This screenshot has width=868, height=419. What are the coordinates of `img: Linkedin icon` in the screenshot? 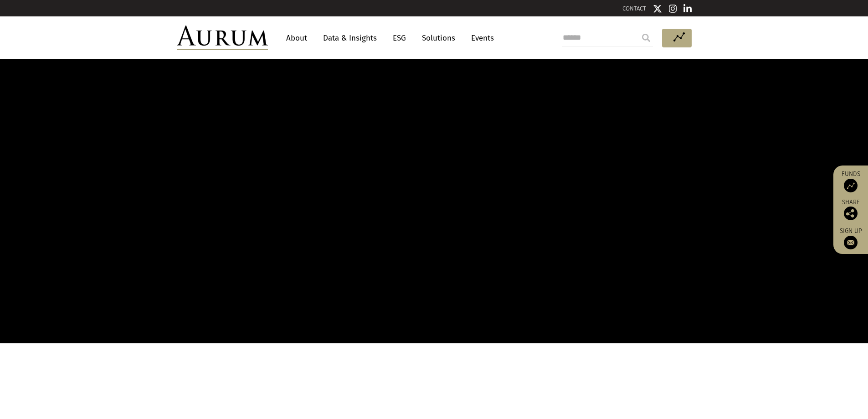 It's located at (688, 9).